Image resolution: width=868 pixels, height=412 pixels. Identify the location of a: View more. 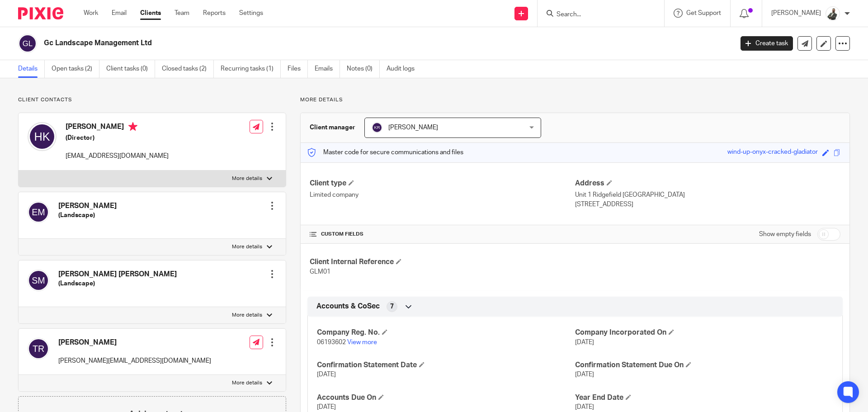
(362, 343).